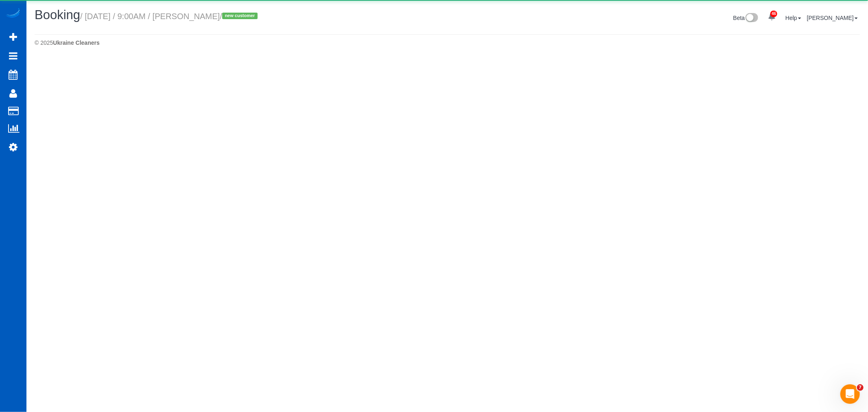  I want to click on img: New interface, so click(751, 18).